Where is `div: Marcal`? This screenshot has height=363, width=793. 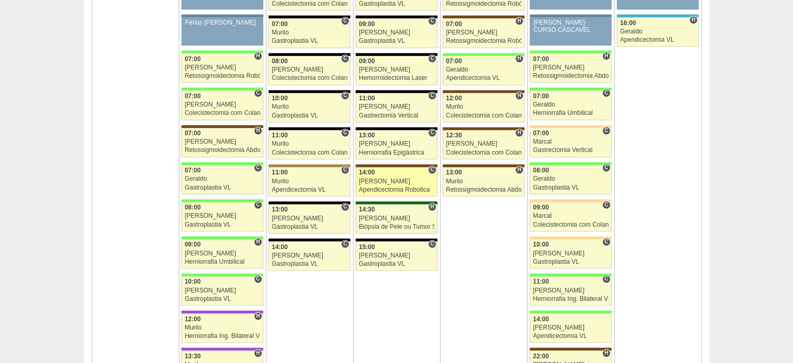
div: Marcal is located at coordinates (571, 141).